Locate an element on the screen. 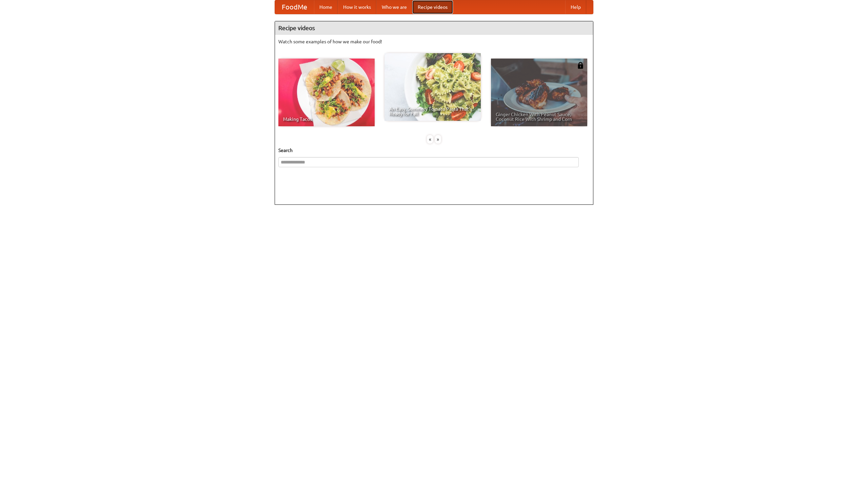 This screenshot has width=868, height=479. a: Who we are is located at coordinates (394, 7).